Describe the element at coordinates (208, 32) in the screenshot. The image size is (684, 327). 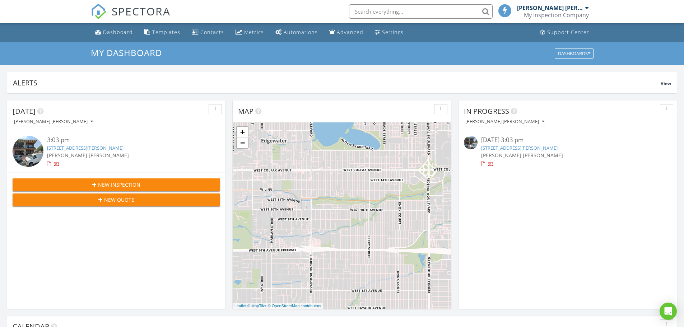
I see `a: Contacts` at that location.